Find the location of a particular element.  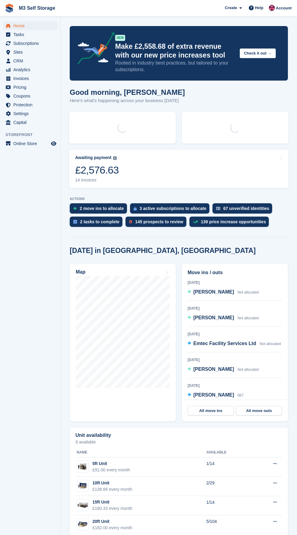

span: Account is located at coordinates (284, 8).